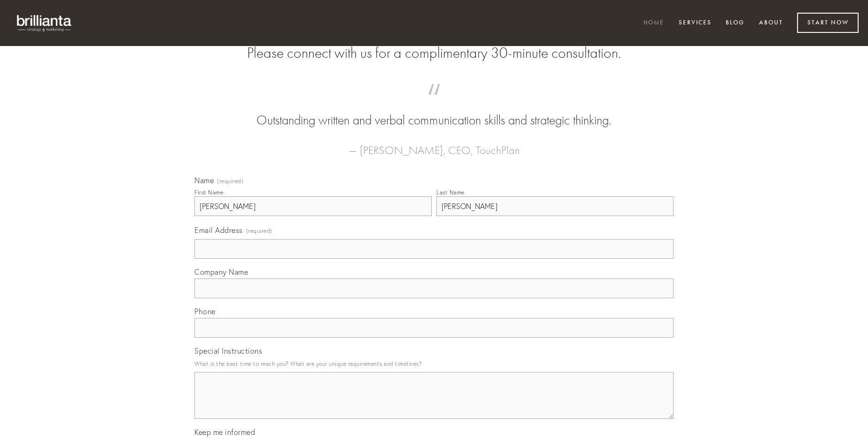 This screenshot has width=868, height=441. Describe the element at coordinates (434, 363) in the screenshot. I see `p: What is the best time to reach you? What are your unique requirements and timelines?` at that location.